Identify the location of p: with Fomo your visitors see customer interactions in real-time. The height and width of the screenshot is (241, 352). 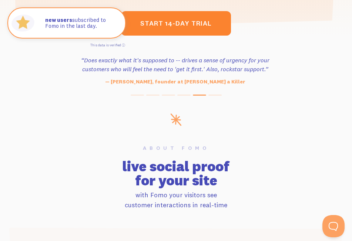
(176, 199).